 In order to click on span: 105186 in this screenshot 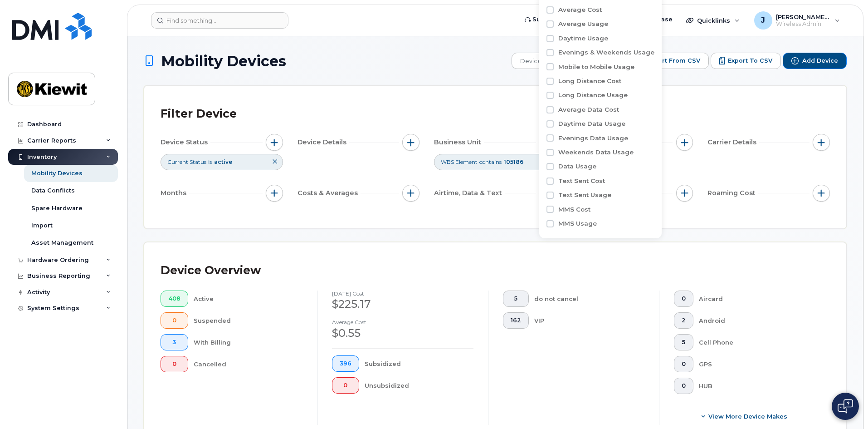, I will do `click(514, 161)`.